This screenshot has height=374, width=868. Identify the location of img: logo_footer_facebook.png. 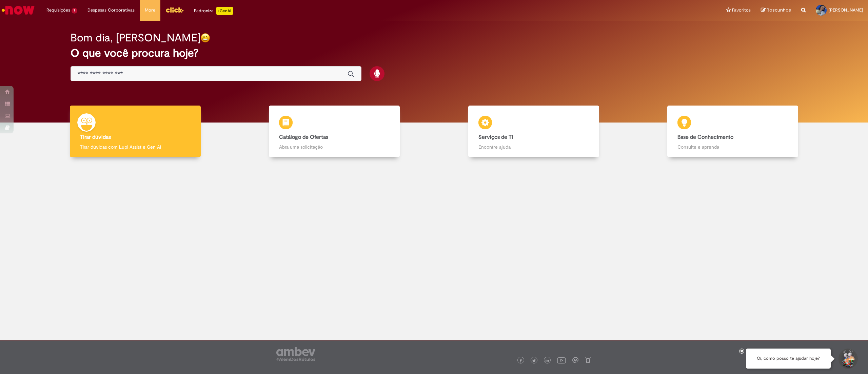
(521, 361).